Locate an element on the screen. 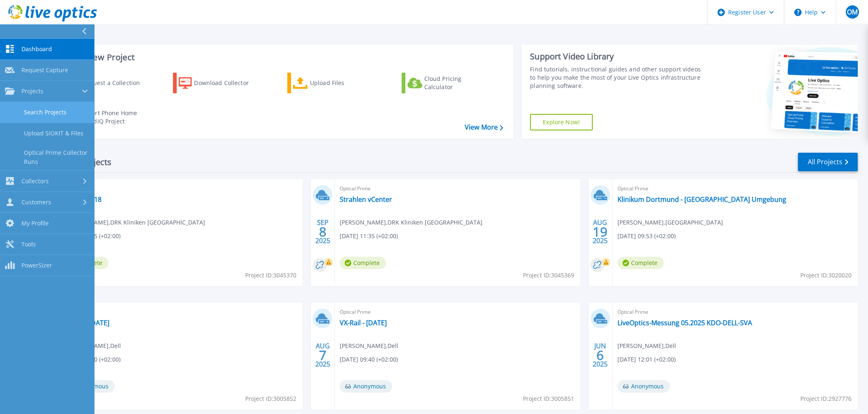 The width and height of the screenshot is (868, 414). span: Project ID: 2927776 is located at coordinates (826, 398).